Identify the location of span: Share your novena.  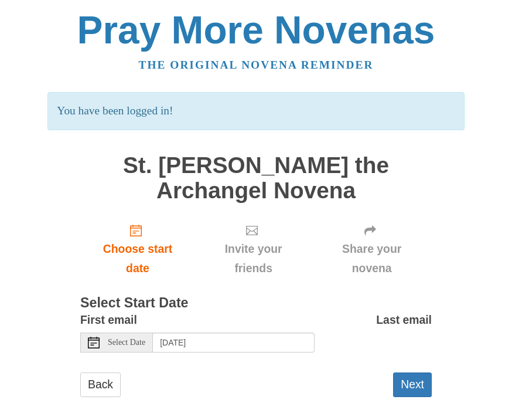
(372, 259).